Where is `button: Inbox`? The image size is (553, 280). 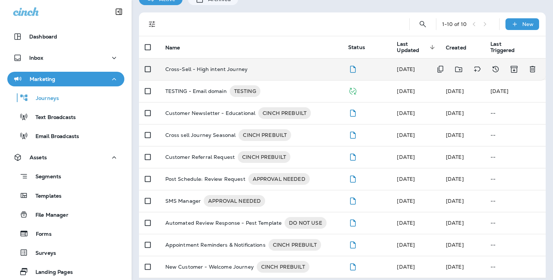 button: Inbox is located at coordinates (66, 58).